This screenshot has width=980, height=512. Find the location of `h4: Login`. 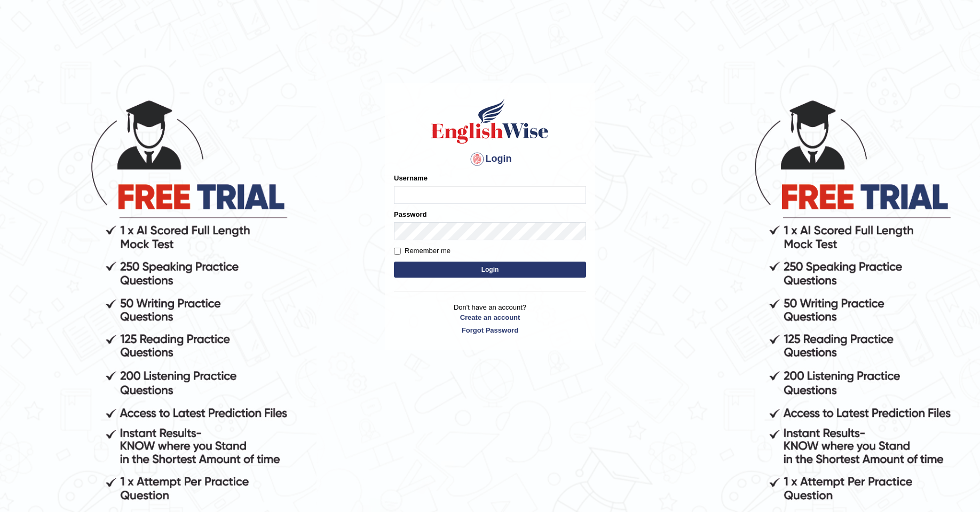

h4: Login is located at coordinates (490, 159).